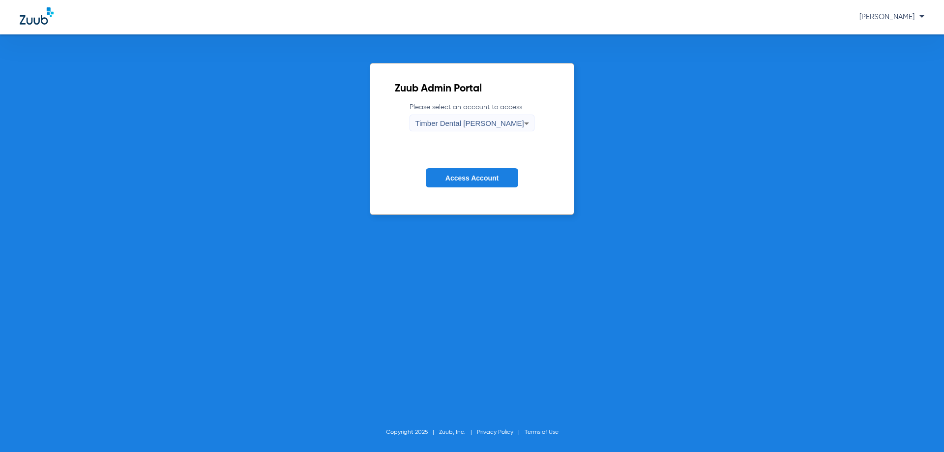 This screenshot has height=452, width=944. What do you see at coordinates (472, 117) in the screenshot?
I see `label: Please select an account to access` at bounding box center [472, 117].